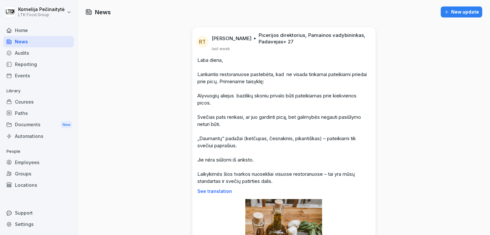  Describe the element at coordinates (39, 53) in the screenshot. I see `div: Audits` at that location.